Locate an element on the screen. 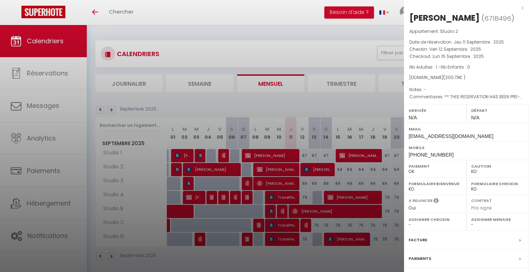 This screenshot has width=529, height=272. label: Facture is located at coordinates (418, 240).